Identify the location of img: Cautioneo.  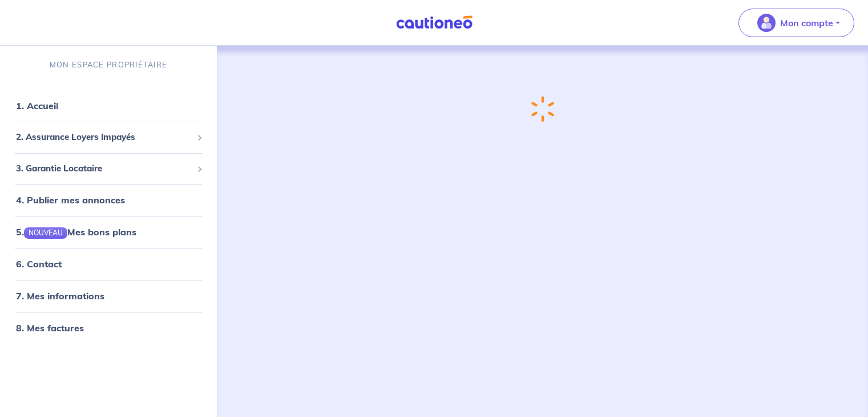
(434, 22).